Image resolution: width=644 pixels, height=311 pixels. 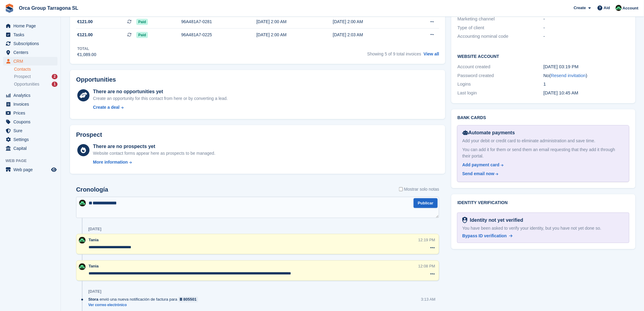 I want to click on input: Mostrar solo notas, so click(x=401, y=189).